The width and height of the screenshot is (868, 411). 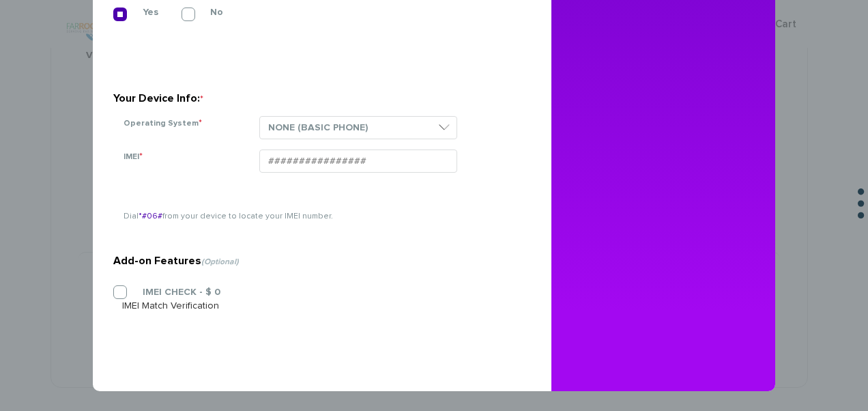 I want to click on p: Dial from your device to locate your IMEI number., so click(x=316, y=217).